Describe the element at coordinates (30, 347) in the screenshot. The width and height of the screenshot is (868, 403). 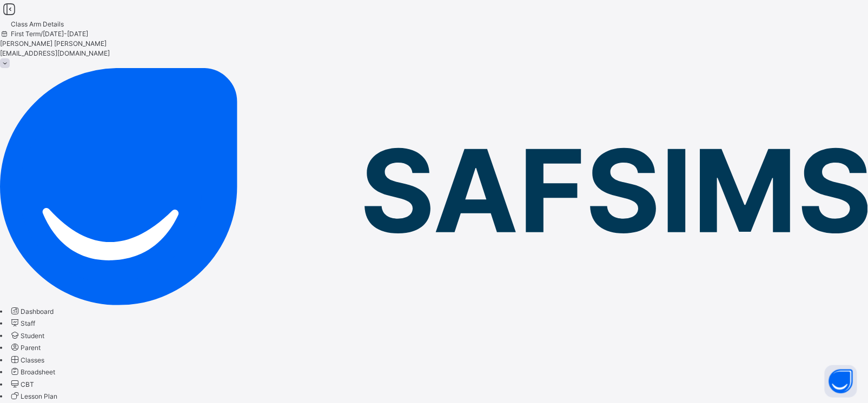
I see `span: Parent` at that location.